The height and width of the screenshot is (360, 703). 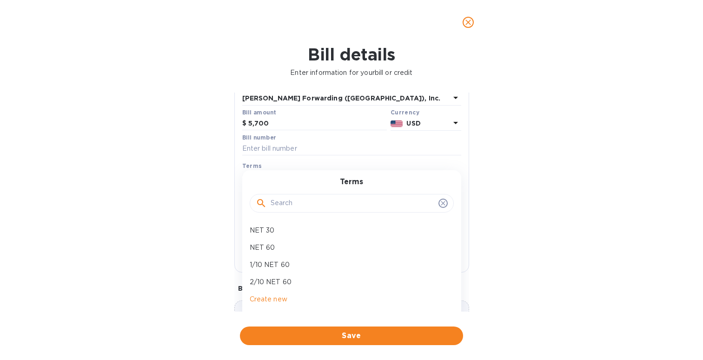 What do you see at coordinates (414, 123) in the screenshot?
I see `b: USD` at bounding box center [414, 123].